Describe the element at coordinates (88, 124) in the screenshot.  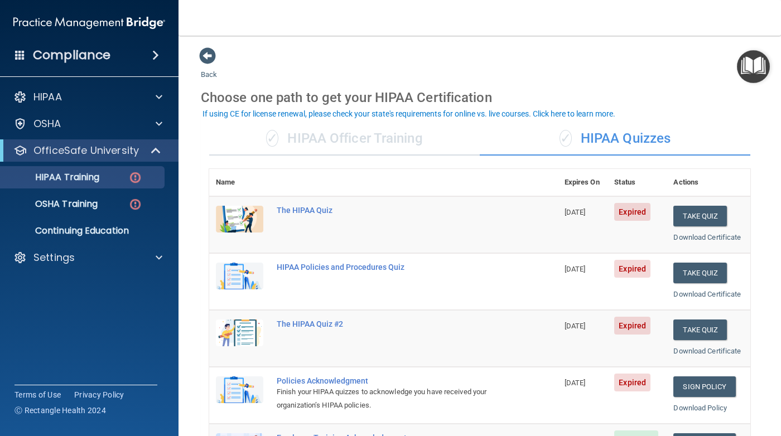
I see `a: OSHA` at that location.